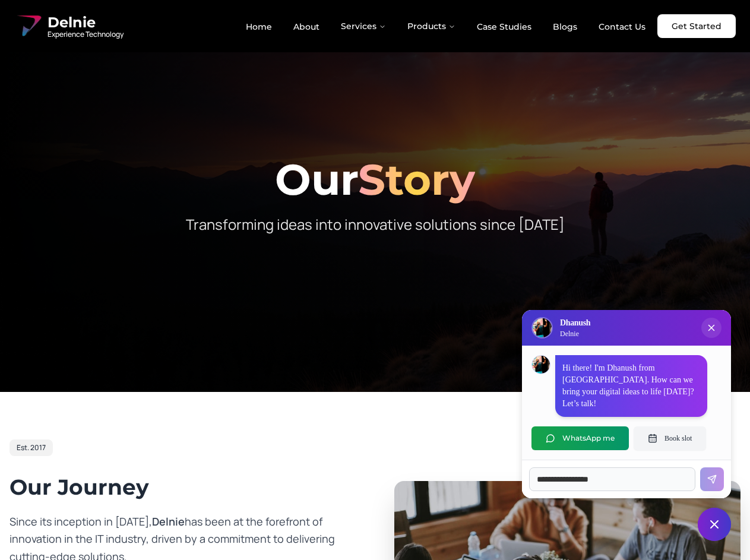  Describe the element at coordinates (183, 487) in the screenshot. I see `h2: Our Journey` at that location.